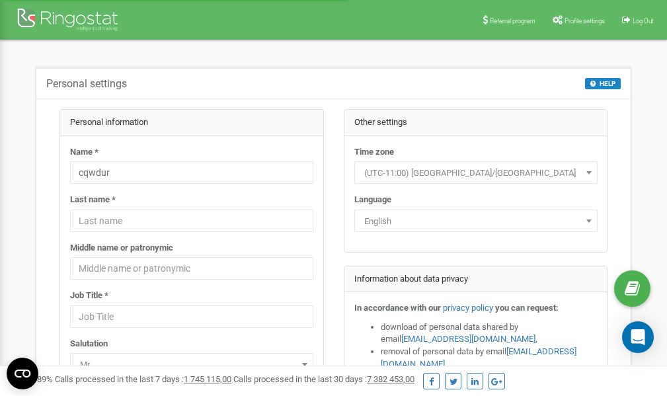  Describe the element at coordinates (143, 379) in the screenshot. I see `span: Calls processed in the last 7 days :` at that location.